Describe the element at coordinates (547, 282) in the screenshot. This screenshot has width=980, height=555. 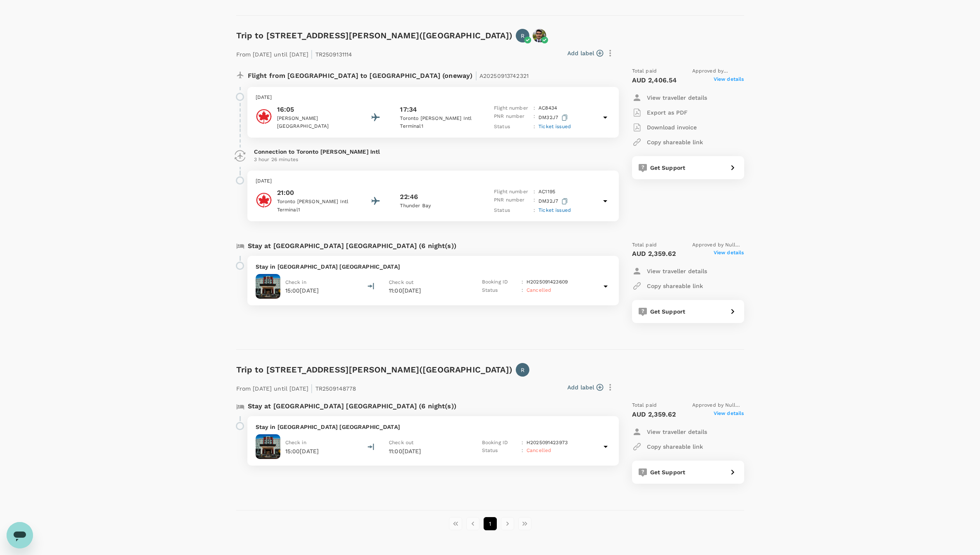
I see `p: H2025091423609` at that location.